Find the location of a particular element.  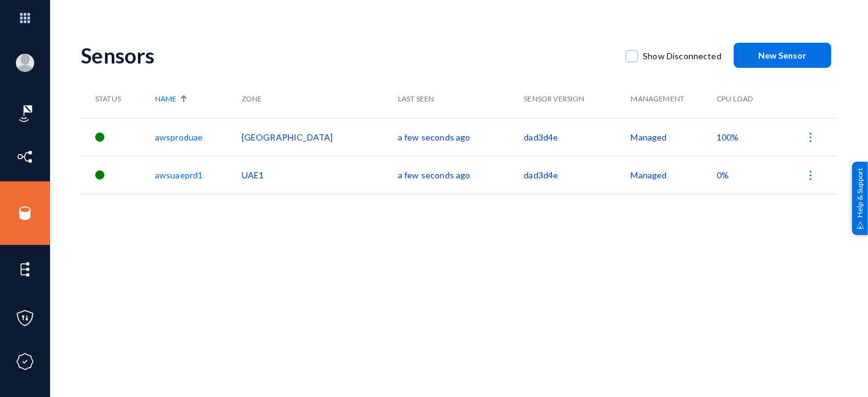

img: help_support.svg is located at coordinates (860, 225).